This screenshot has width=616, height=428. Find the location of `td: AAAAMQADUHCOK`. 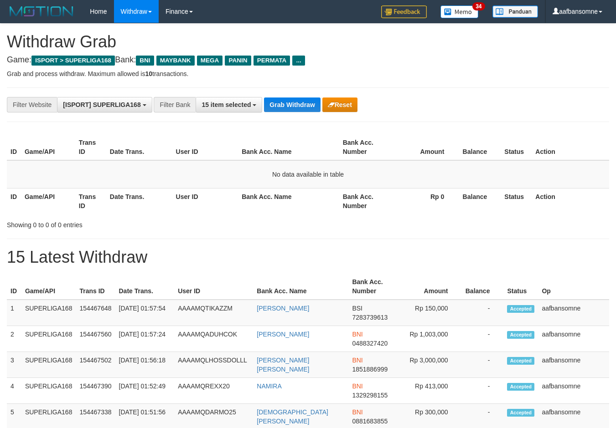

td: AAAAMQADUHCOK is located at coordinates (213, 339).